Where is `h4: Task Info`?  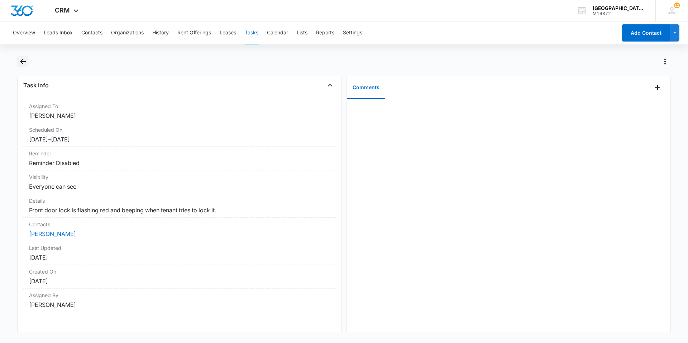 h4: Task Info is located at coordinates (36, 85).